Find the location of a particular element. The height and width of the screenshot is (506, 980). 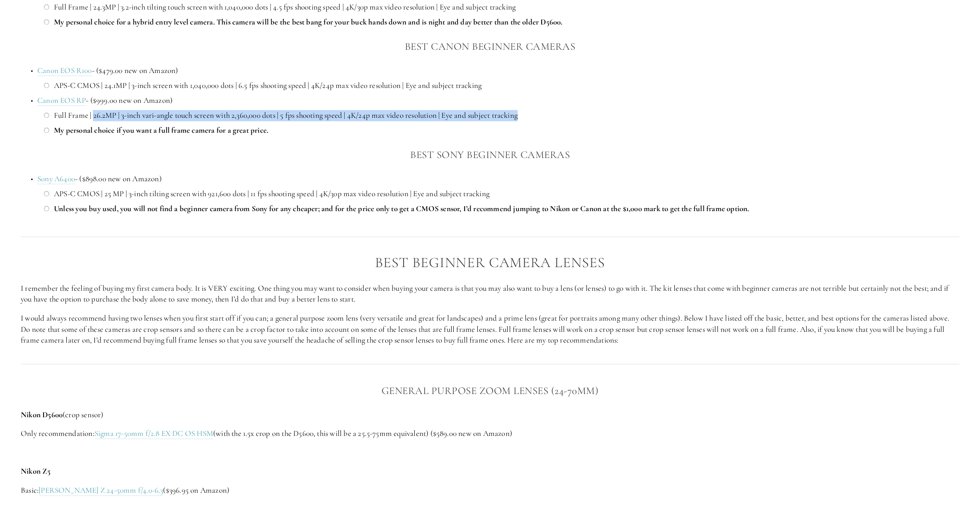

p: APS-C CMOS | 24.1MP | 3-inch screen with 1,040,000 dots | 6.5 fps shooting speed | 4K/24p max vid... is located at coordinates (507, 86).